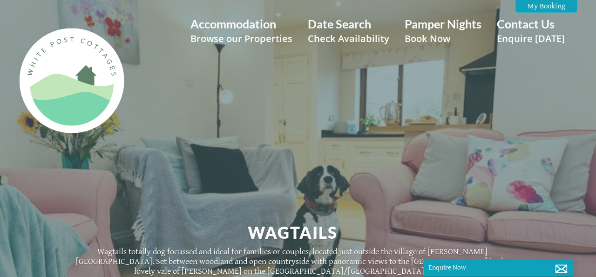  Describe the element at coordinates (499, 267) in the screenshot. I see `p: Enquire Now` at that location.